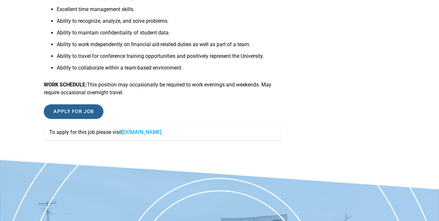 The image size is (439, 221). What do you see at coordinates (169, 58) in the screenshot?
I see `li: Ability to travel for conference training opportunities and positively represent the University.` at bounding box center [169, 58].